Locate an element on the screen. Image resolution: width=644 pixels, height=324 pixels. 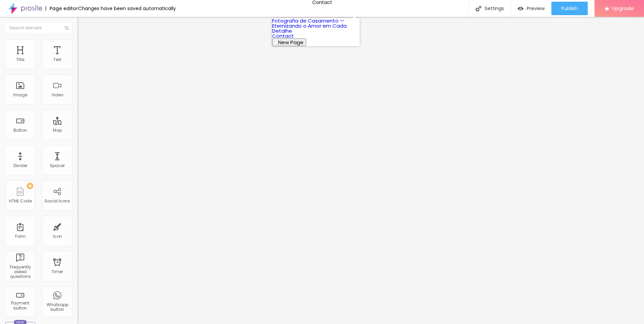
div: Page editor is located at coordinates (62, 8).